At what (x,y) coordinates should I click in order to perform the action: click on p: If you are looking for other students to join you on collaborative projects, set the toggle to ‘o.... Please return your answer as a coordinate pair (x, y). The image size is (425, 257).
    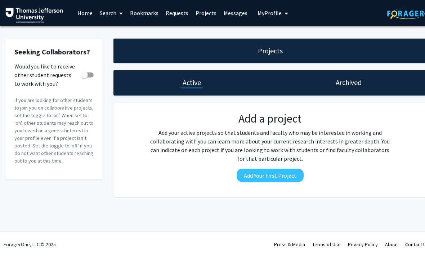
    Looking at the image, I should click on (54, 130).